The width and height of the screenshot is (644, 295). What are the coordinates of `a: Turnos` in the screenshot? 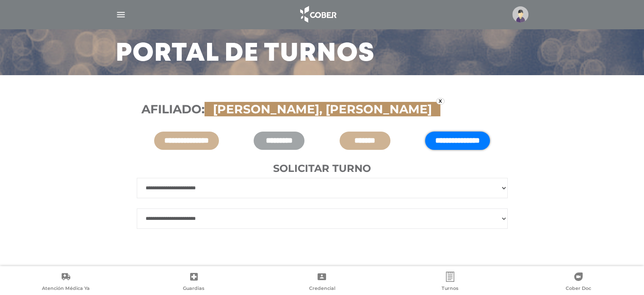 It's located at (450, 282).